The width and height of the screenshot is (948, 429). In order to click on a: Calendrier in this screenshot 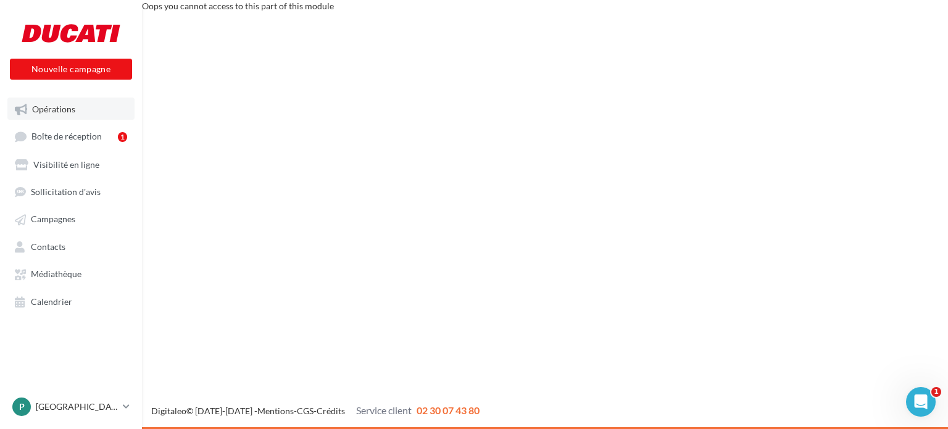, I will do `click(71, 301)`.